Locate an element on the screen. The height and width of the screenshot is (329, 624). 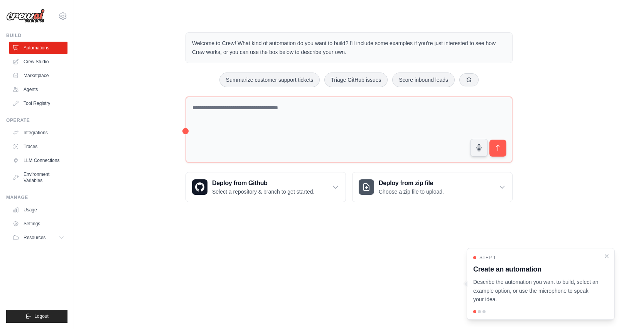
a: Integrations is located at coordinates (38, 133).